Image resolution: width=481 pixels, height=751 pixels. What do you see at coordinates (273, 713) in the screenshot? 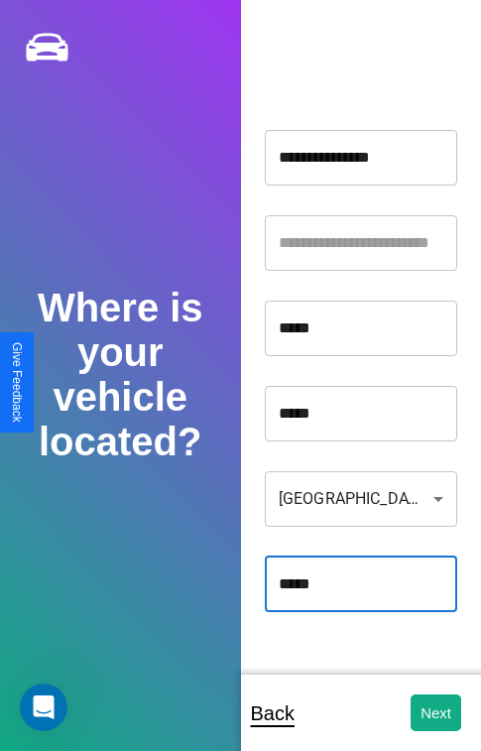
I see `p: Back` at bounding box center [273, 713].